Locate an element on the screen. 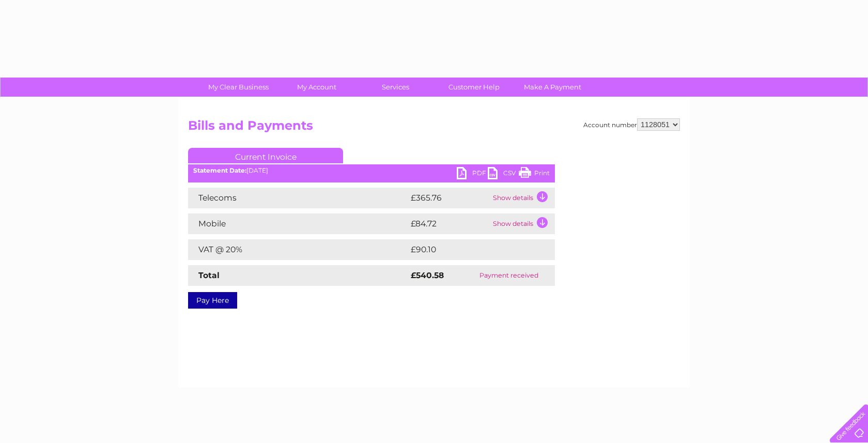  a: Customer Help is located at coordinates (473, 87).